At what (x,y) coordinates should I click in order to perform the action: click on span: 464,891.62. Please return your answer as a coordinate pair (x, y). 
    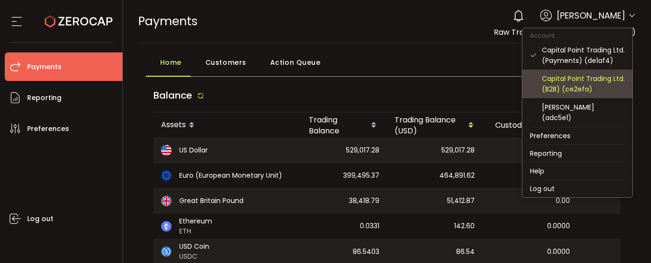
    Looking at the image, I should click on (457, 175).